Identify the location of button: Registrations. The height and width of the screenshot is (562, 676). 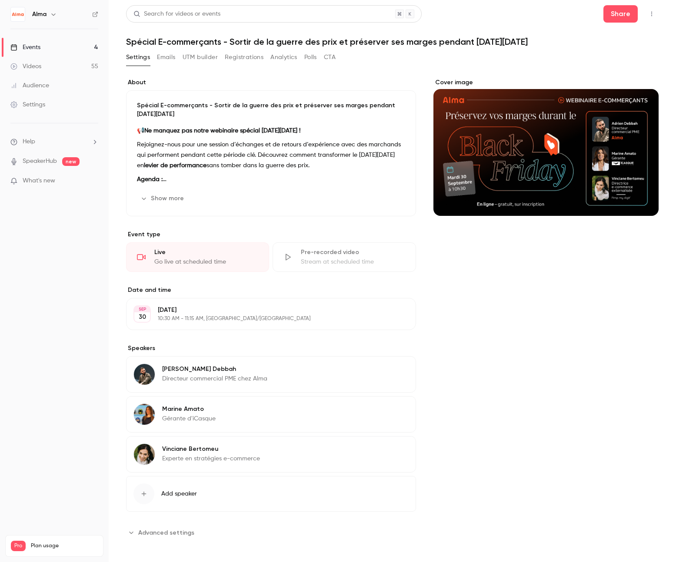
(244, 57).